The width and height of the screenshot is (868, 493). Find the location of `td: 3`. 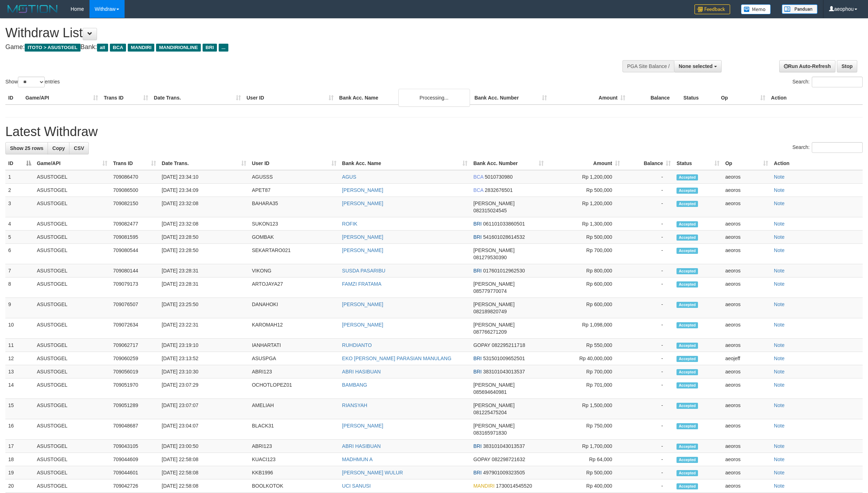

td: 3 is located at coordinates (20, 207).